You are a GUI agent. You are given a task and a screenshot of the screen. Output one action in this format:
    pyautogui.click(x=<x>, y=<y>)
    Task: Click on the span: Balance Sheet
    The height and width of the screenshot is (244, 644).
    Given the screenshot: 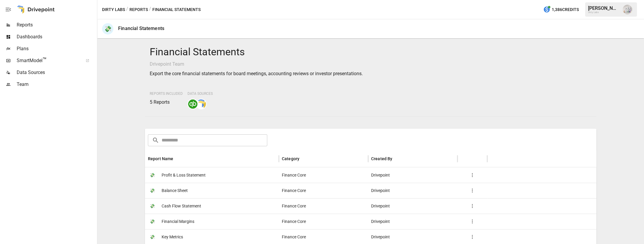 What is the action you would take?
    pyautogui.click(x=174, y=191)
    